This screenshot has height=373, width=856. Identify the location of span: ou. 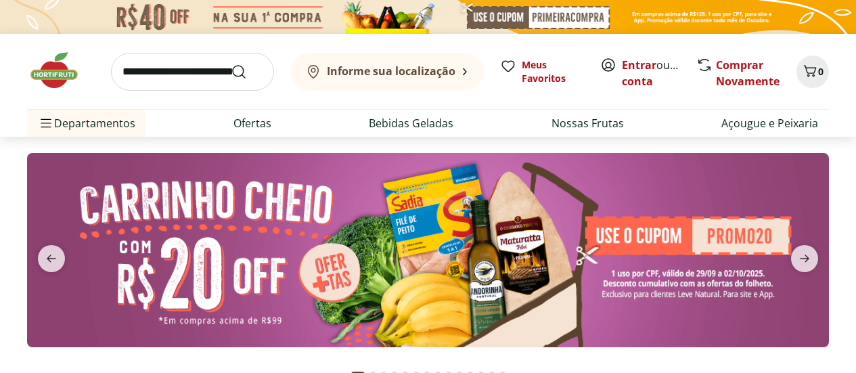
(651, 73).